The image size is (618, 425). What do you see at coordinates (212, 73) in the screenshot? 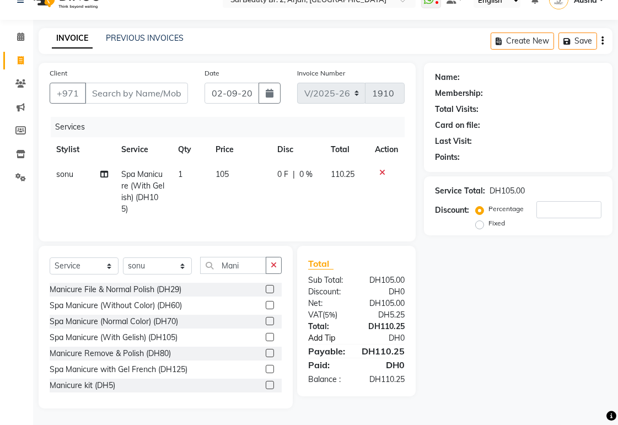
I see `label: Date` at bounding box center [212, 73].